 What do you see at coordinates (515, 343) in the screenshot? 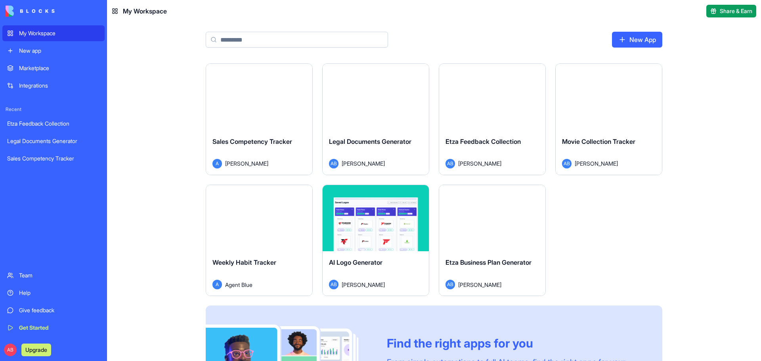
I see `div: Find the right apps for you` at bounding box center [515, 343].